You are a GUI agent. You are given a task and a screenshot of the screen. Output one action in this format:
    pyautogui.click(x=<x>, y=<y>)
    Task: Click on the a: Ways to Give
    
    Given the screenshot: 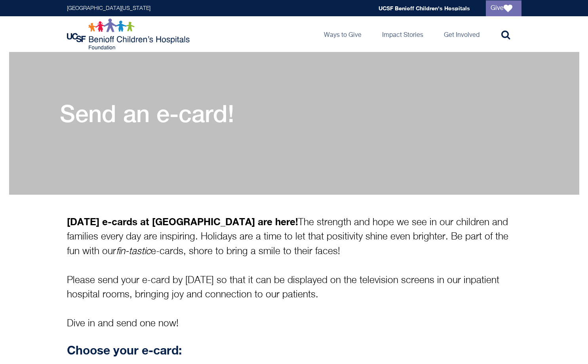 What is the action you would take?
    pyautogui.click(x=343, y=34)
    